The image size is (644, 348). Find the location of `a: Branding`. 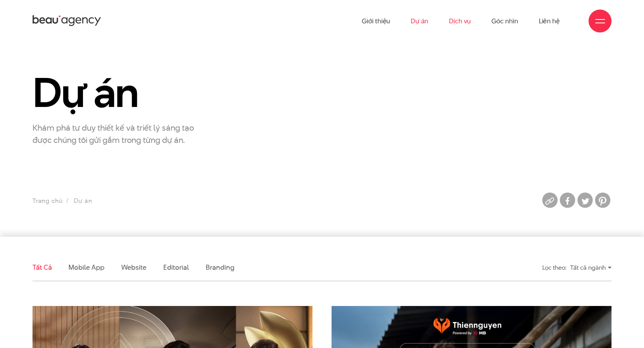

a: Branding is located at coordinates (220, 267).